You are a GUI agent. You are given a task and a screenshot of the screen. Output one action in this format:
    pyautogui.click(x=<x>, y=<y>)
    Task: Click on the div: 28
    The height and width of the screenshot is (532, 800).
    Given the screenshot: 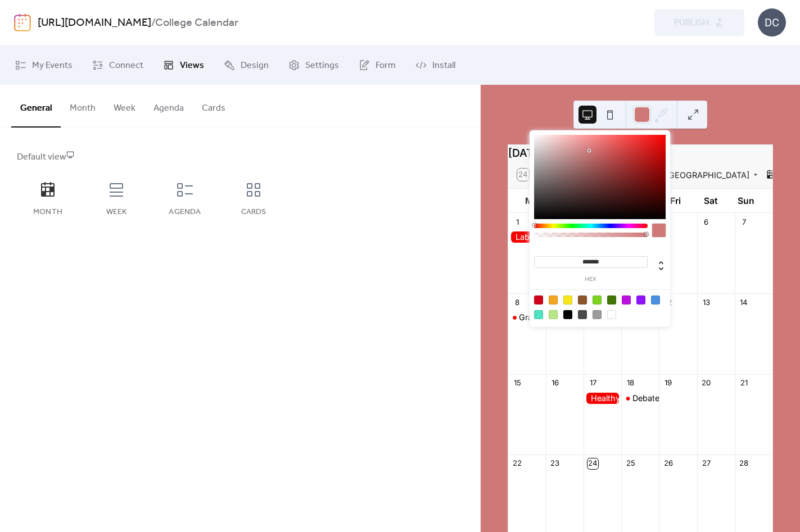 What is the action you would take?
    pyautogui.click(x=744, y=463)
    